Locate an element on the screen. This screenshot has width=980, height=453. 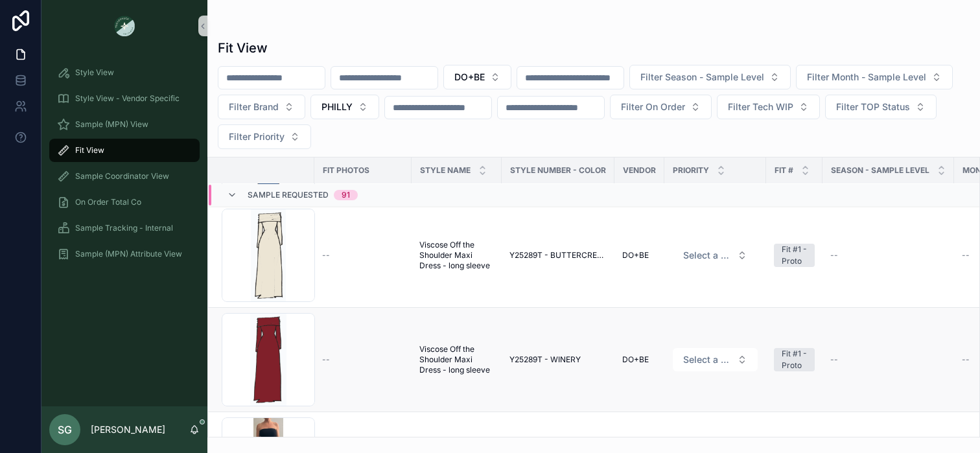
h1: Fit View is located at coordinates (242, 48).